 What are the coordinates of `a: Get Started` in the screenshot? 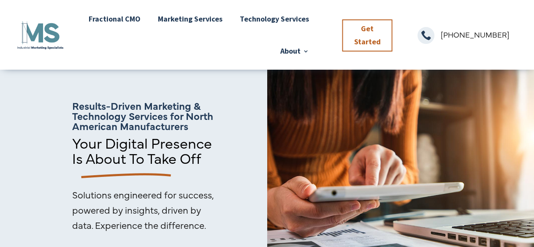 It's located at (367, 35).